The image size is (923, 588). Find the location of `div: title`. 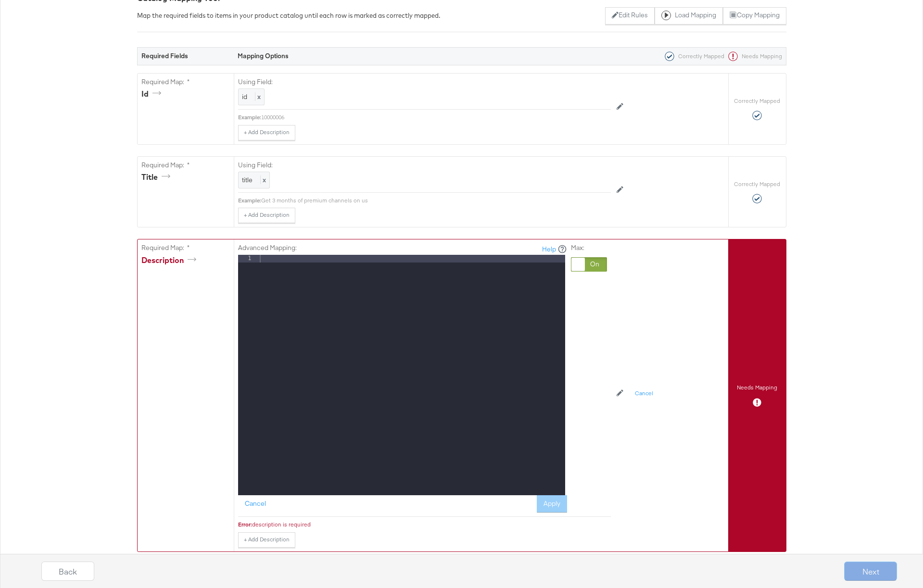

div: title is located at coordinates (157, 177).